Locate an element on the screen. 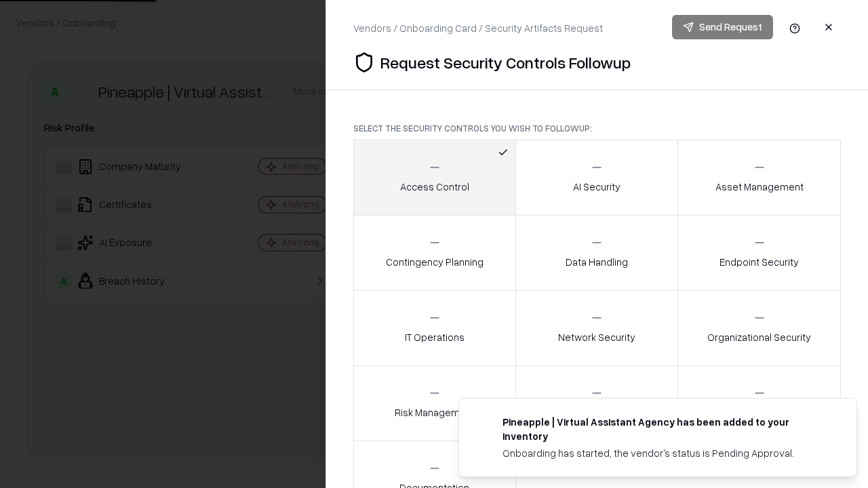  p: Organizational Security is located at coordinates (759, 337).